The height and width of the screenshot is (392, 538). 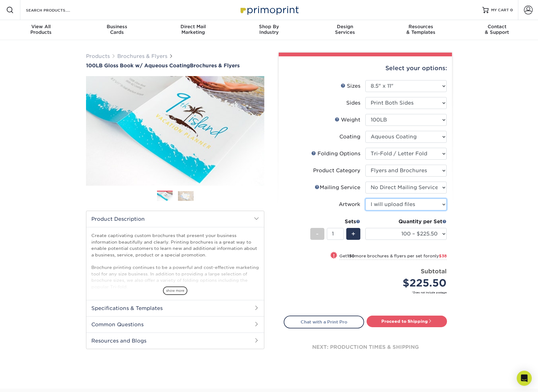 I want to click on a: 100LB Gloss Book w/ Aqueous CoatingBrochures & Flyers, so click(x=175, y=65).